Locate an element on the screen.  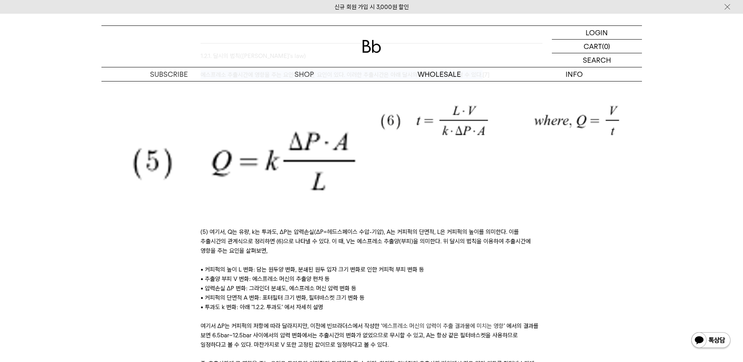
p: • 추출양 부피 V 변화: 에스프레소 머신의 추출양 편차 등 is located at coordinates (371, 279).